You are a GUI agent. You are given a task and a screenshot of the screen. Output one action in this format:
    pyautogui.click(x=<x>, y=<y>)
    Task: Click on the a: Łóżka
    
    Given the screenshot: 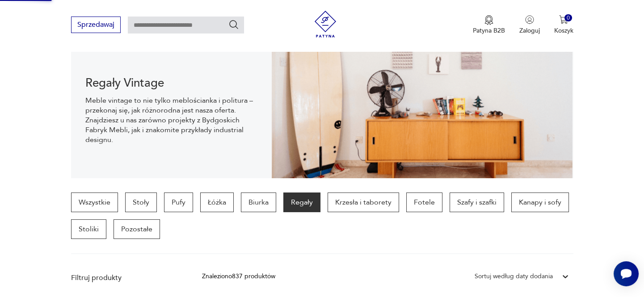 What is the action you would take?
    pyautogui.click(x=217, y=202)
    